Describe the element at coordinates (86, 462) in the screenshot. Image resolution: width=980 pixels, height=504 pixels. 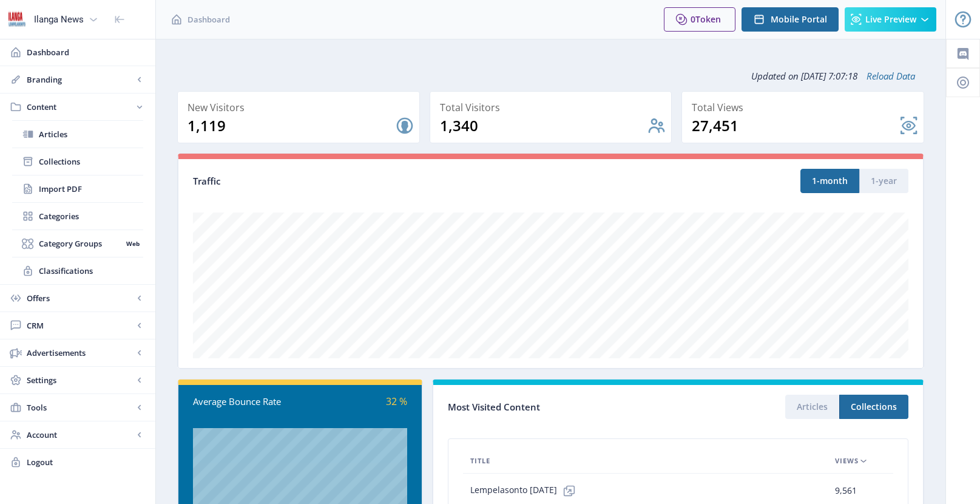
I see `span: Logout` at that location.